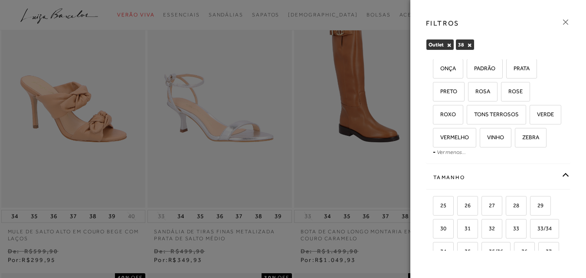  Describe the element at coordinates (436, 253) in the screenshot. I see `input: 34` at that location.